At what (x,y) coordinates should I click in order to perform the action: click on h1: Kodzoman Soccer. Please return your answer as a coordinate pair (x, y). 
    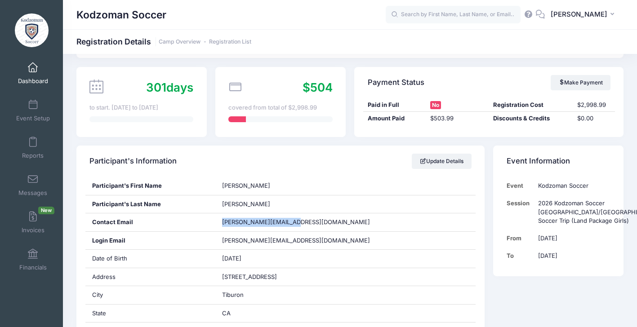
    Looking at the image, I should click on (121, 15).